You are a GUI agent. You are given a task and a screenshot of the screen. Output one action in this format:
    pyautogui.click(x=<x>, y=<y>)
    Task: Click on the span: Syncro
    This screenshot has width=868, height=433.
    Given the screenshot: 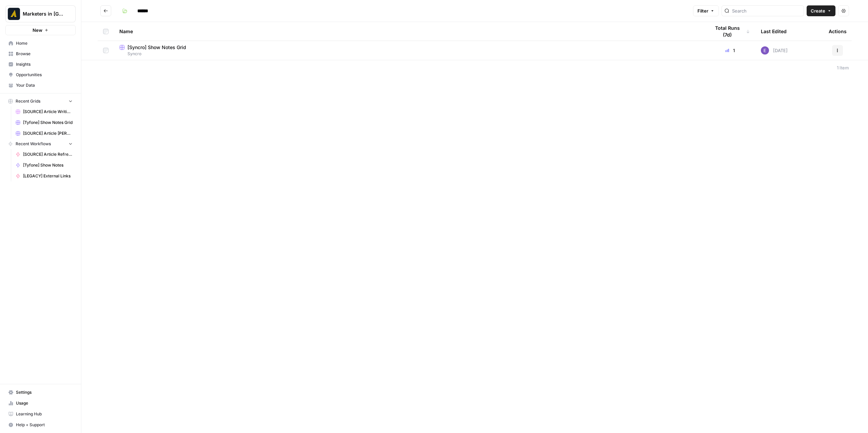 What is the action you would take?
    pyautogui.click(x=409, y=54)
    